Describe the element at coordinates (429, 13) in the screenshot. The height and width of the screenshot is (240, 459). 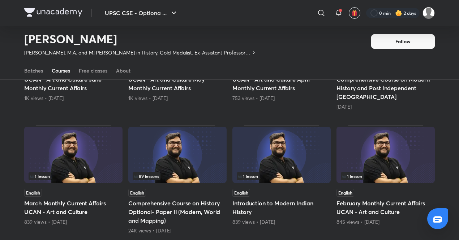
I see `img: Gaurav Chauhan` at that location.